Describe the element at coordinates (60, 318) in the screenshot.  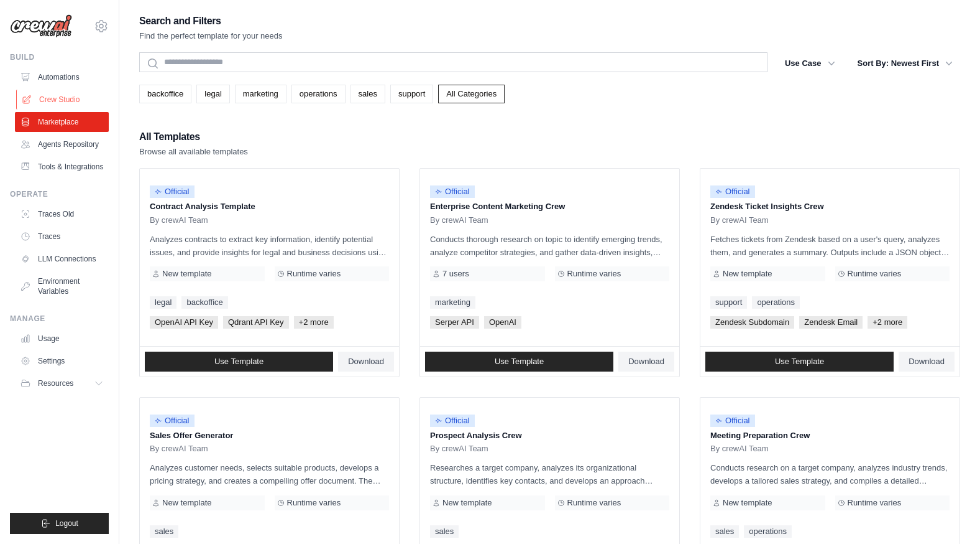
I see `div: Manage` at that location.